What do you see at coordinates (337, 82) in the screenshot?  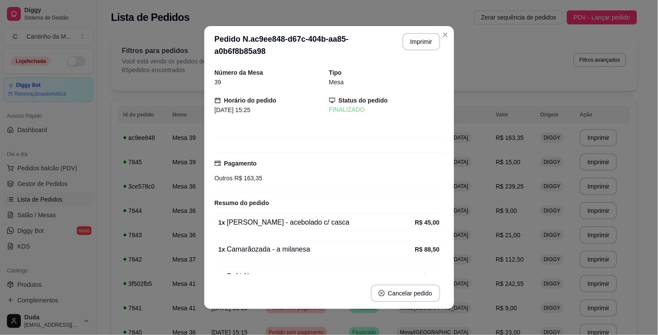 I see `span: Mesa` at bounding box center [337, 82].